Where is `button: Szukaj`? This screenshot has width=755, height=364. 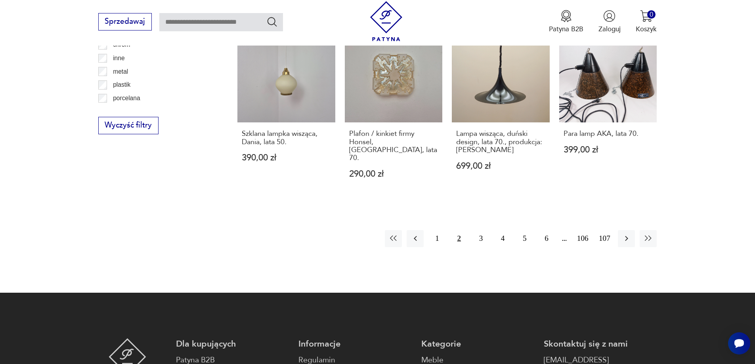 button: Szukaj is located at coordinates (272, 21).